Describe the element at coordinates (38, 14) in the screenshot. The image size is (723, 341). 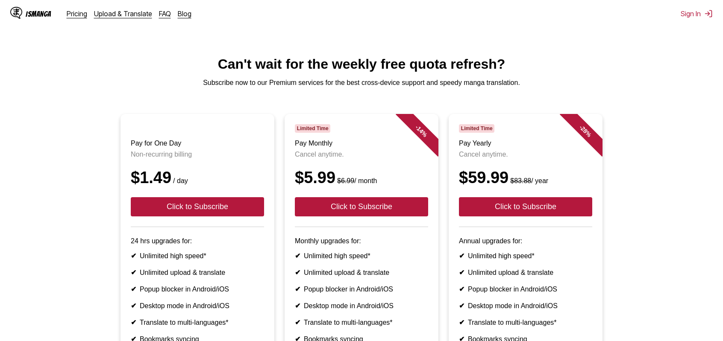
I see `div: IsManga` at that location.